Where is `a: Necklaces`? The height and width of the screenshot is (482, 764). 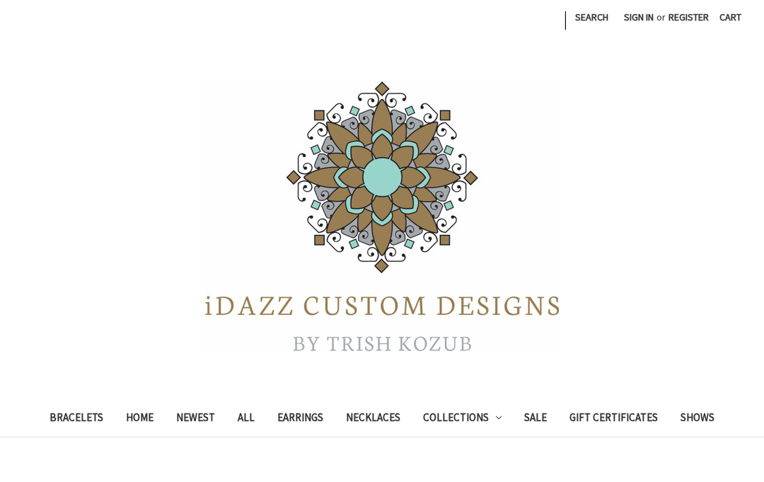
a: Necklaces is located at coordinates (373, 419).